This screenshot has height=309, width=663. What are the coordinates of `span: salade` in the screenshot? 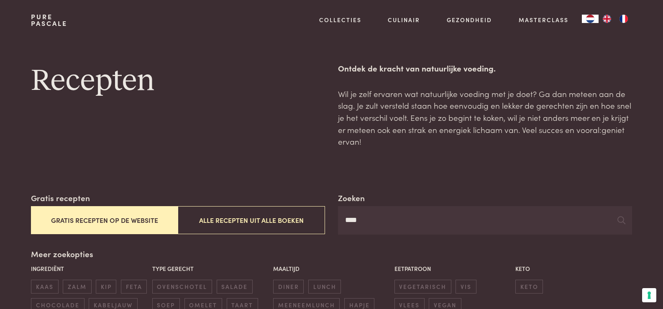 It's located at (235, 287).